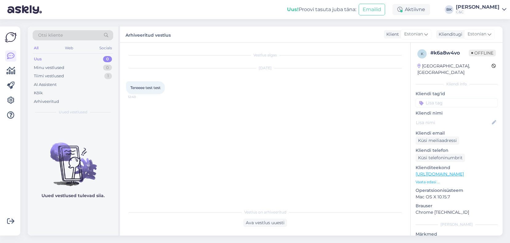 The image size is (510, 243). What do you see at coordinates (45, 85) in the screenshot?
I see `div: AI Assistent` at bounding box center [45, 85].